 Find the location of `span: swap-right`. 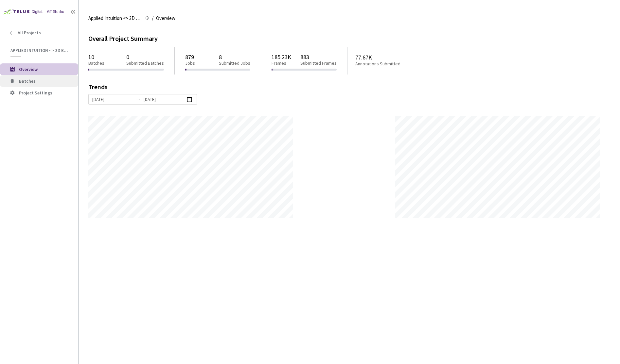

span: swap-right is located at coordinates (138, 100).